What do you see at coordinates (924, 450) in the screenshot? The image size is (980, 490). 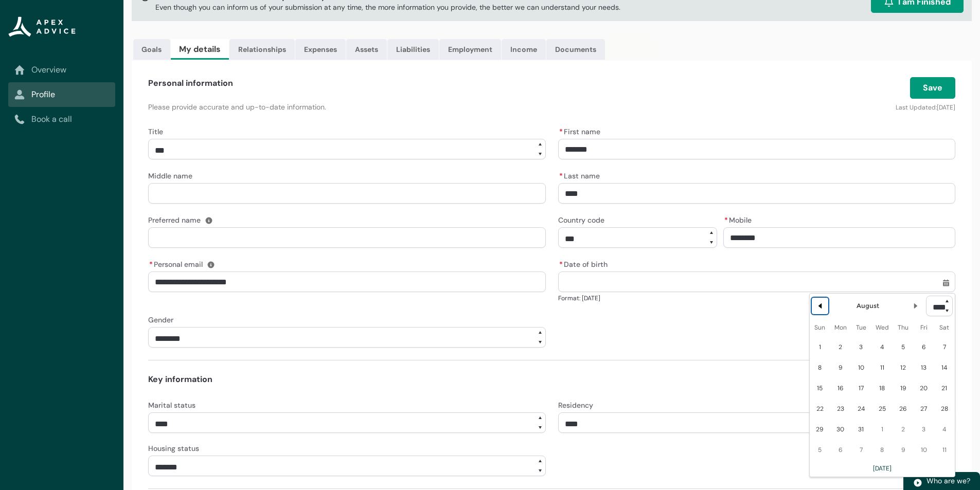 I see `td: 1993-09-10` at bounding box center [924, 450].